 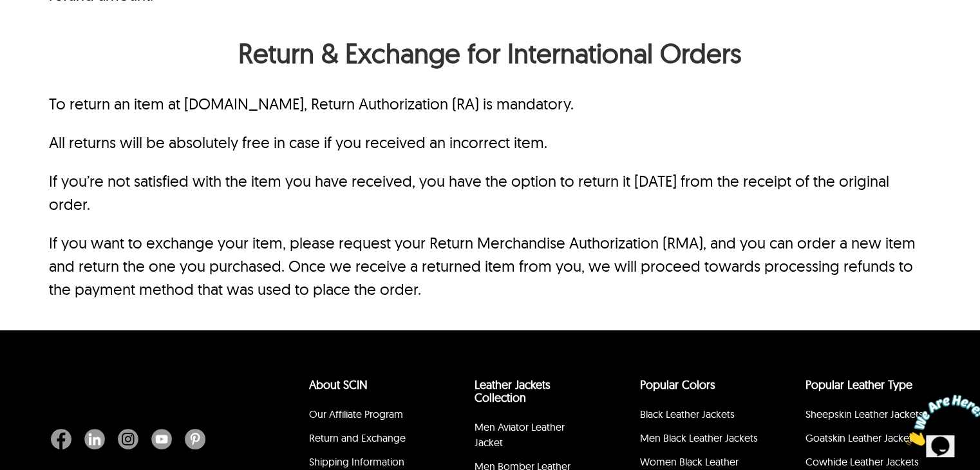 What do you see at coordinates (519, 435) in the screenshot?
I see `a: Men Aviator Leather Jacket` at bounding box center [519, 435].